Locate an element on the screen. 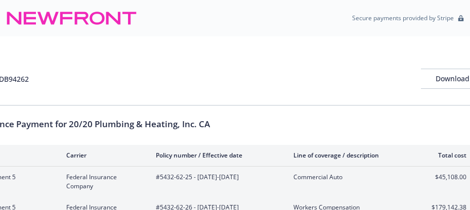 This screenshot has height=210, width=470. div: Line of coverage / description is located at coordinates (353, 155).